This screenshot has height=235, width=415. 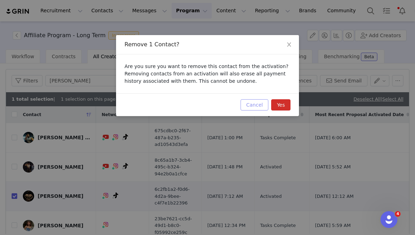 What do you see at coordinates (289, 45) in the screenshot?
I see `button: Close` at bounding box center [289, 45].